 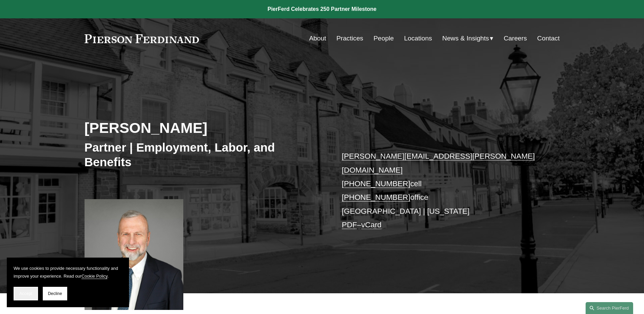 What do you see at coordinates (55, 293) in the screenshot?
I see `span: Decline` at bounding box center [55, 293].